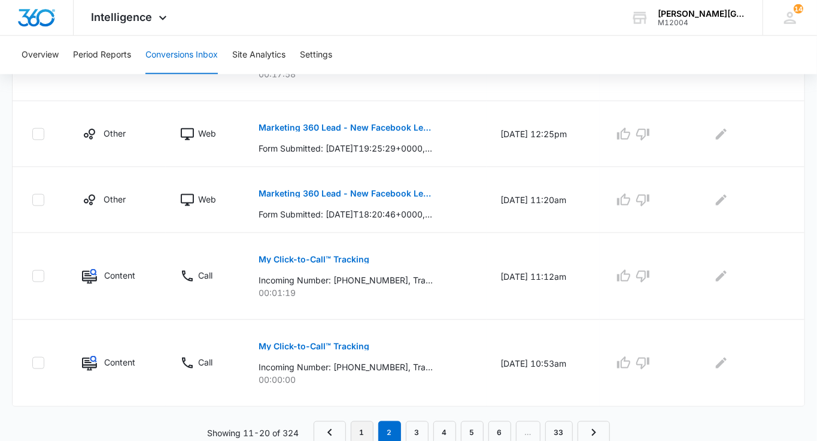 This screenshot has height=441, width=817. What do you see at coordinates (798, 9) in the screenshot?
I see `span: 14` at bounding box center [798, 9].